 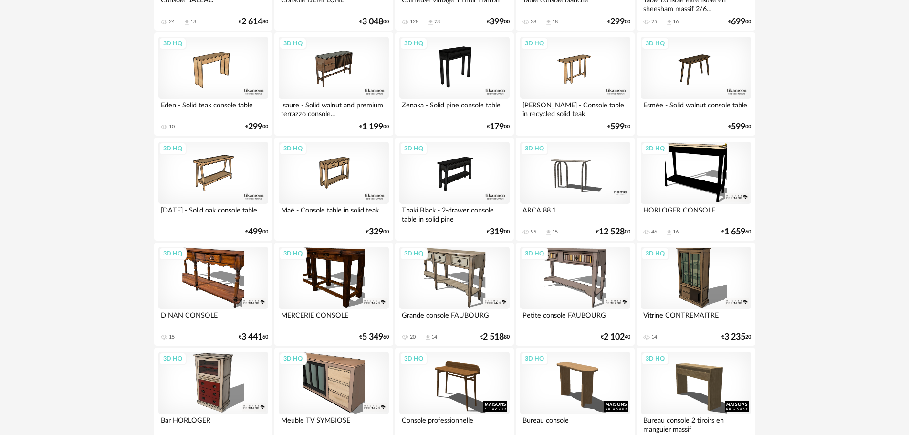 I want to click on div: Isaure - Solid walnut and premium terrazzo console..., so click(x=334, y=108).